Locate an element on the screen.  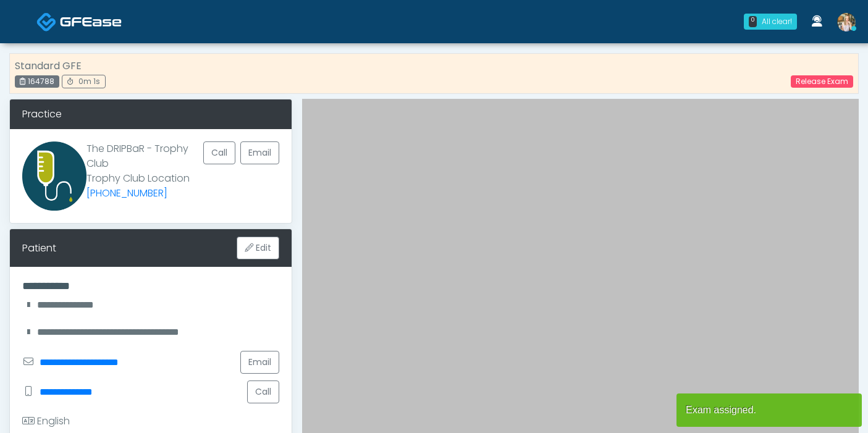
div: English is located at coordinates (45, 421).